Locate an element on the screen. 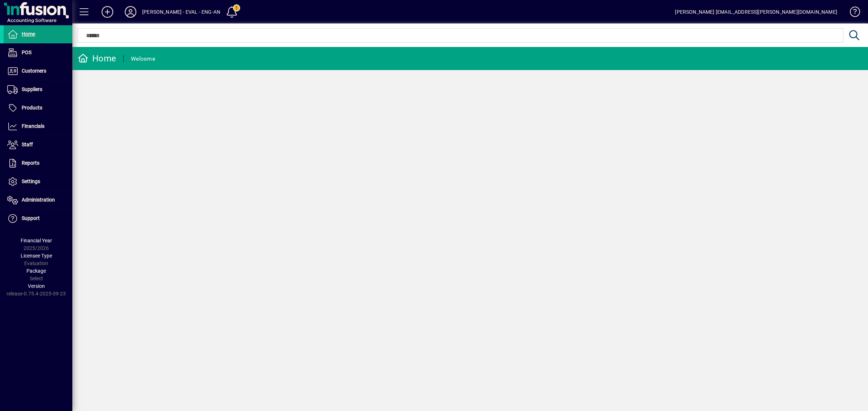 The height and width of the screenshot is (411, 868). button: Add is located at coordinates (107, 12).